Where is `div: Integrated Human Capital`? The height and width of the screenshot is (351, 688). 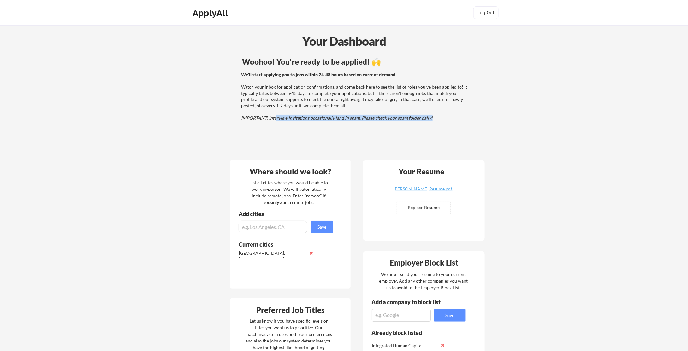 div: Integrated Human Capital is located at coordinates (405, 346).